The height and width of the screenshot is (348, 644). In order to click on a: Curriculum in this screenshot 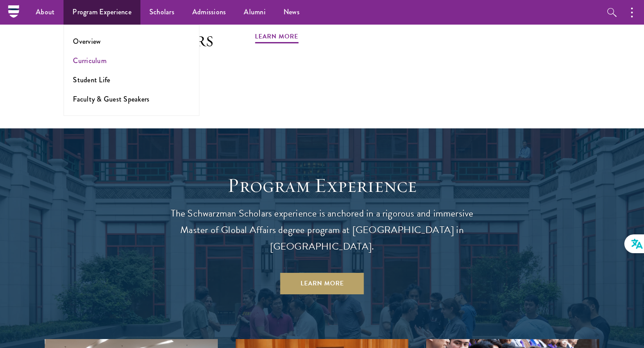, I will do `click(90, 60)`.